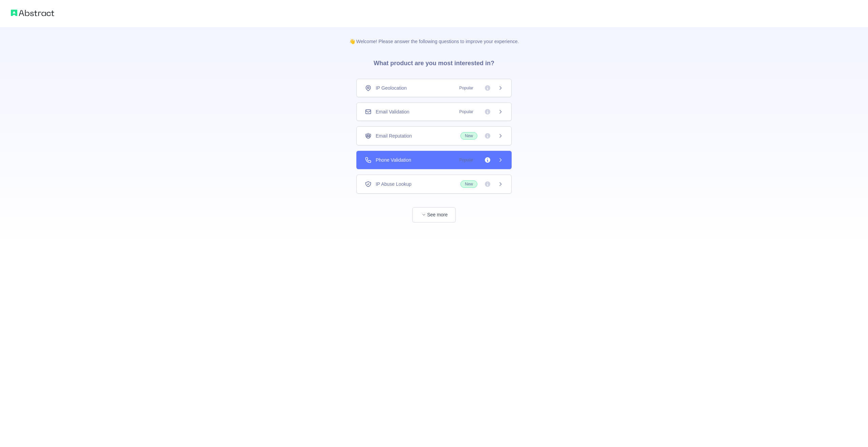  What do you see at coordinates (392, 112) in the screenshot?
I see `span: Email Validation` at bounding box center [392, 112].